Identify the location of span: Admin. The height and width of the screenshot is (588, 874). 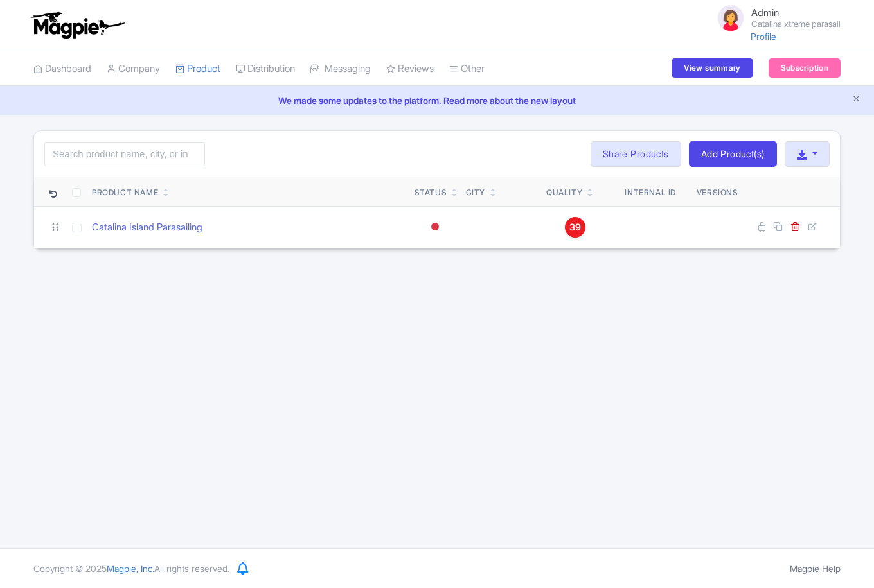
(765, 12).